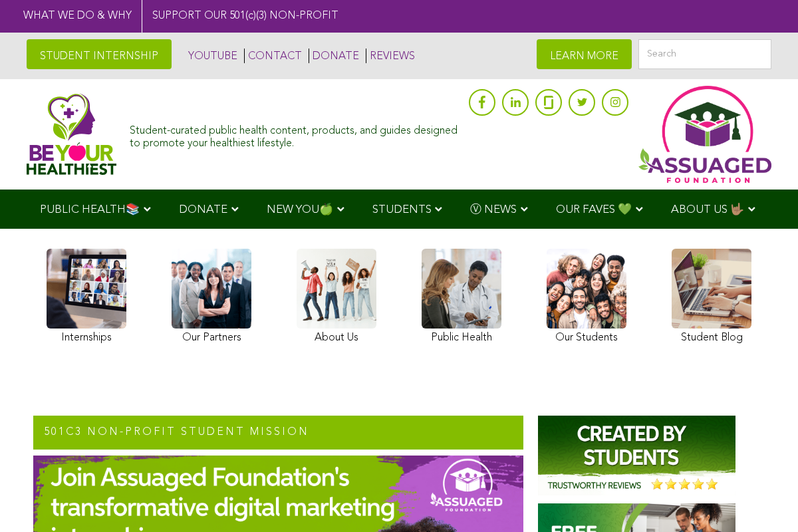 The image size is (798, 532). I want to click on img: glassdoor, so click(549, 103).